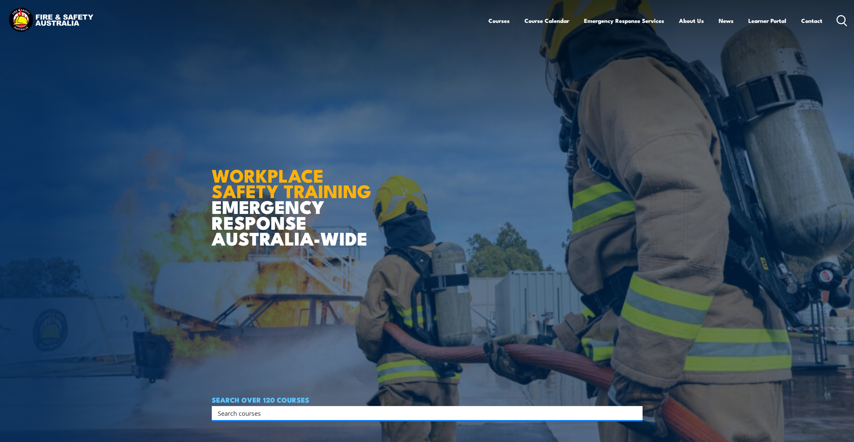 This screenshot has width=854, height=442. I want to click on a: Contact, so click(812, 21).